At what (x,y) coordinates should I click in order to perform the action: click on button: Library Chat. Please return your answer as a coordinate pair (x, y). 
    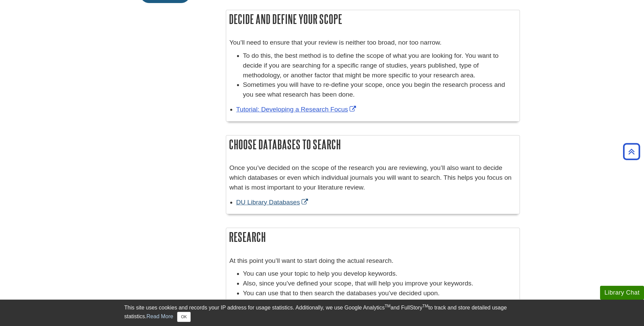
    Looking at the image, I should click on (621, 292).